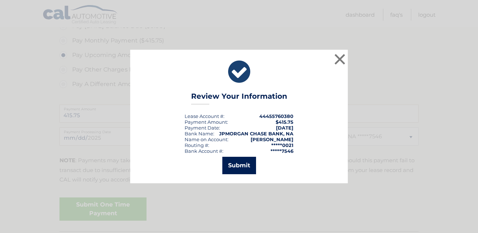 The width and height of the screenshot is (478, 233). I want to click on span: Payment Date, so click(202, 128).